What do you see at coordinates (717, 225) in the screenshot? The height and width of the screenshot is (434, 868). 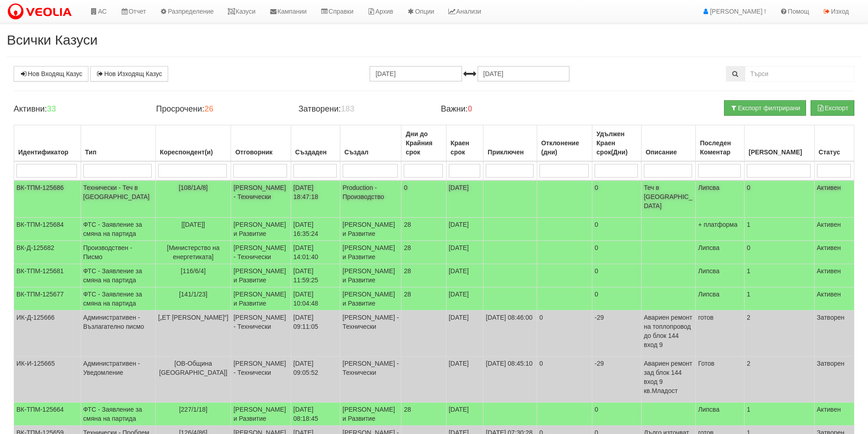 I see `span: + платформа` at bounding box center [717, 225].